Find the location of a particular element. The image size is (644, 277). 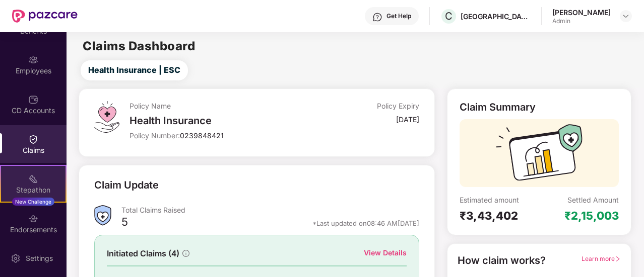

img: svg+xml;base64,PHN2ZyBpZD0iRW5kb3JzZW1lbnRzIiB4bWxucz0iaHR0cDovL3d3dy53My5vcmcvMjAwMC9zdmciIHdpZH... is located at coordinates (34, 218).